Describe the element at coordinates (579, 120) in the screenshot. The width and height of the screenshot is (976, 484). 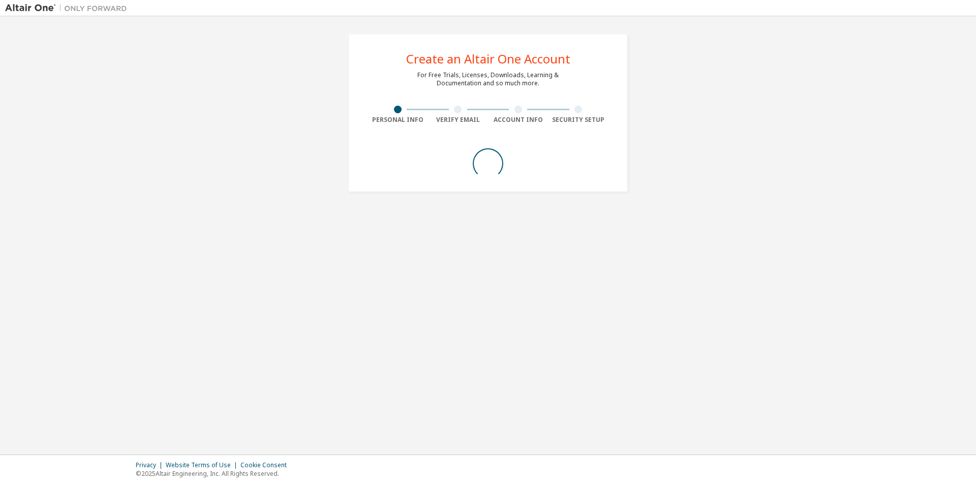
I see `div: Security Setup` at that location.